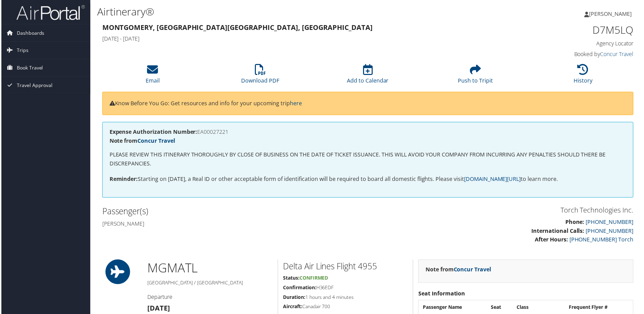  What do you see at coordinates (559, 232) in the screenshot?
I see `strong: International Calls:` at bounding box center [559, 232].